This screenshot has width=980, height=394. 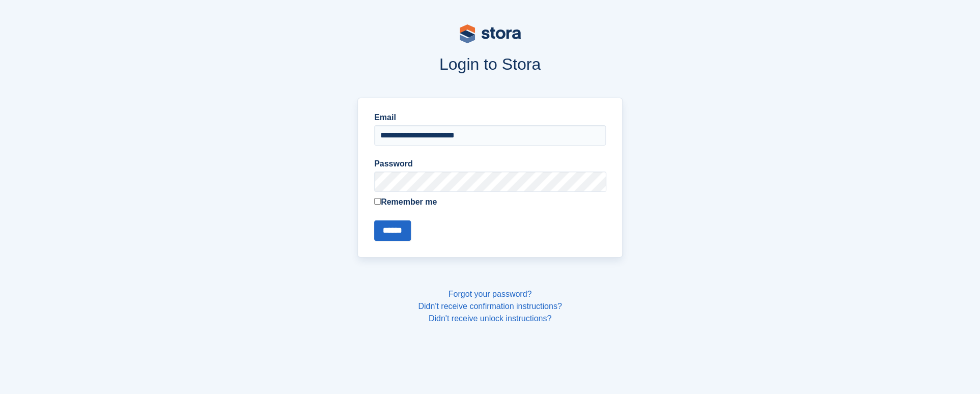 I want to click on input: Remember me, so click(x=377, y=202).